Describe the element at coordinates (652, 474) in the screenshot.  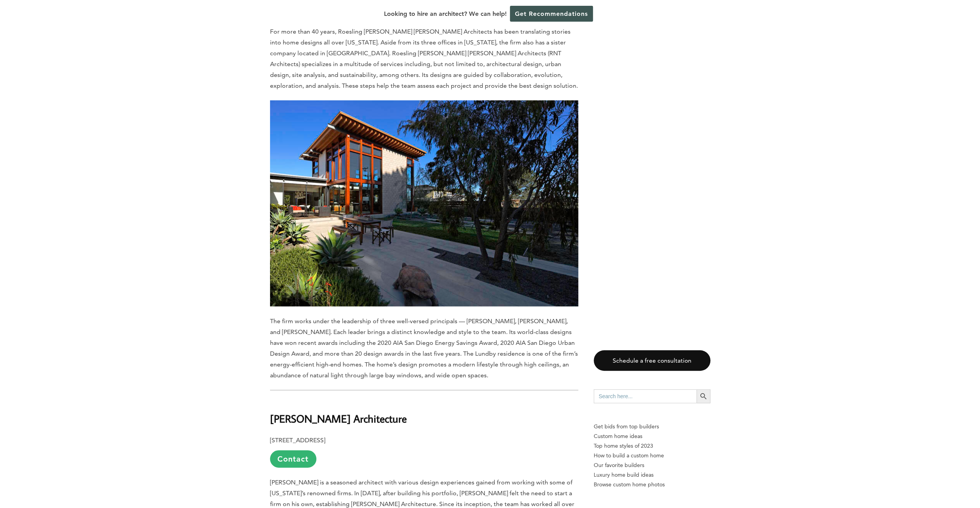
I see `a: Luxury home build ideas` at that location.